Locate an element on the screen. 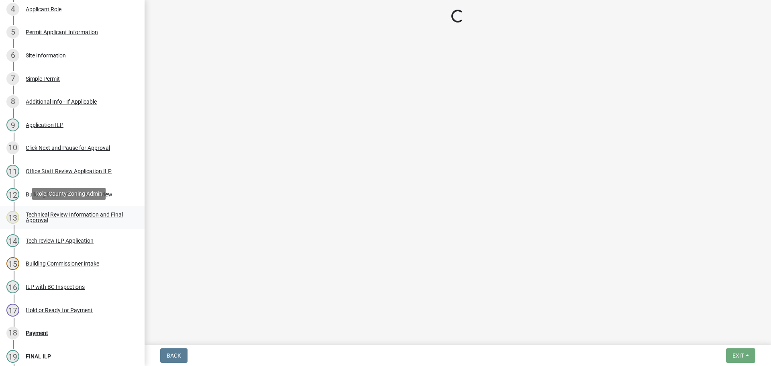 The width and height of the screenshot is (771, 366). div: 12 is located at coordinates (13, 194).